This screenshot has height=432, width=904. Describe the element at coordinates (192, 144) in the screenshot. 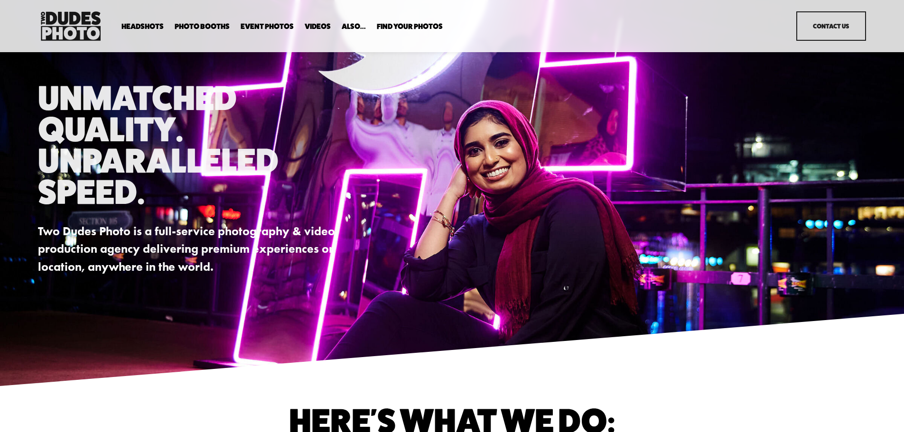

I see `h1: Unmatched Quality. Unparalleled Speed.` at that location.